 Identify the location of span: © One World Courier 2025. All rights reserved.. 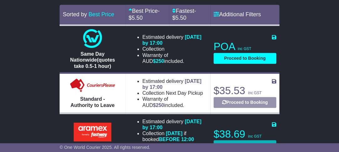
(105, 148).